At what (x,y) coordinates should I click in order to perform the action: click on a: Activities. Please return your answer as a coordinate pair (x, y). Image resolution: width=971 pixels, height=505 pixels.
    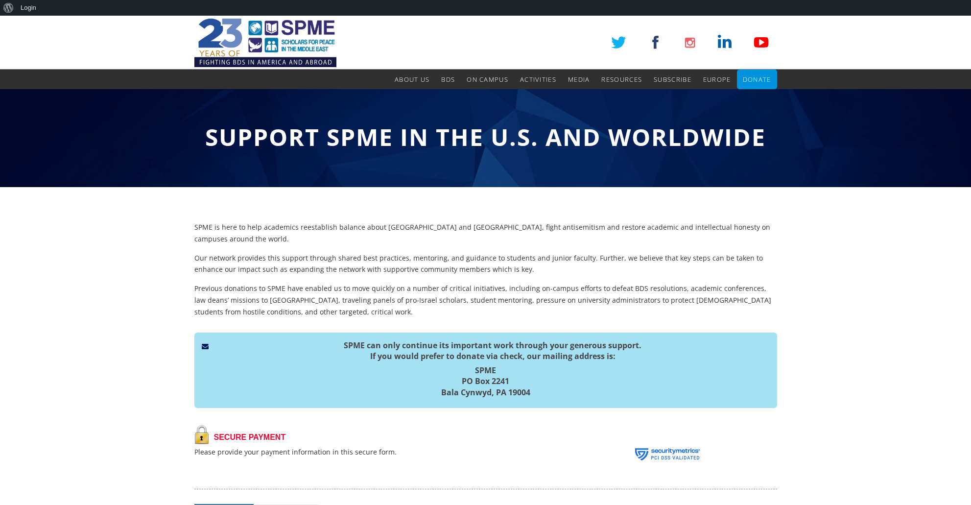
    Looking at the image, I should click on (538, 79).